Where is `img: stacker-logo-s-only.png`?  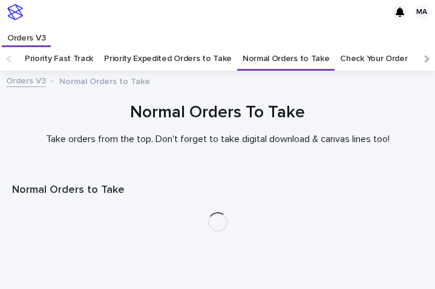
img: stacker-logo-s-only.png is located at coordinates (15, 12).